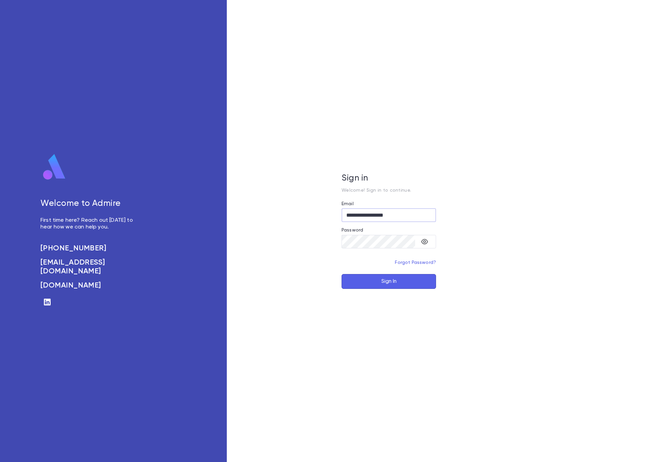 The width and height of the screenshot is (648, 462). What do you see at coordinates (90, 204) in the screenshot?
I see `h5: Welcome to Admire` at bounding box center [90, 204].